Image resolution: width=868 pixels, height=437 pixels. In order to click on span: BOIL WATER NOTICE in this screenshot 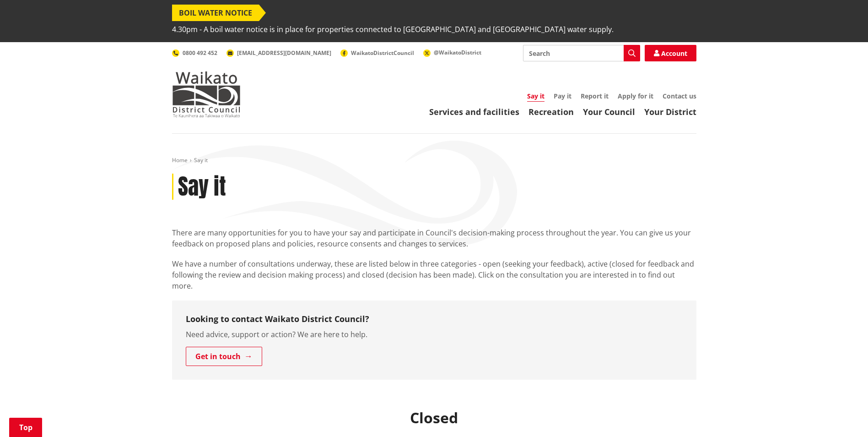, I will do `click(215, 13)`.